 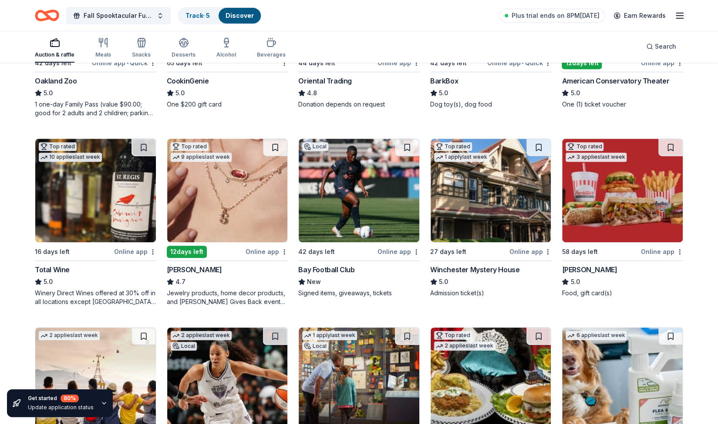 What do you see at coordinates (61, 408) in the screenshot?
I see `div: Update application status` at bounding box center [61, 408].